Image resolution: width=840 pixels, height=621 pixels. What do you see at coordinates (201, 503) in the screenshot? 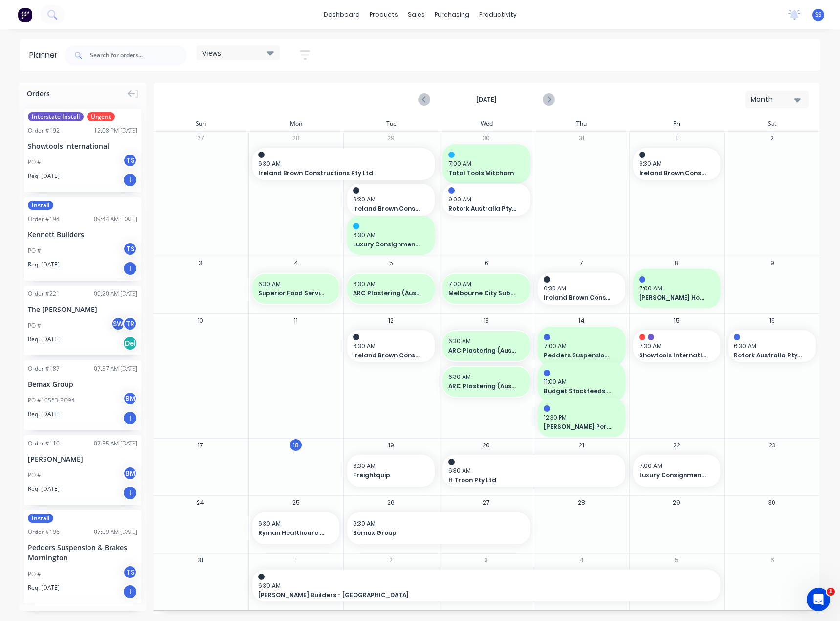
I see `button: 24` at bounding box center [201, 503].